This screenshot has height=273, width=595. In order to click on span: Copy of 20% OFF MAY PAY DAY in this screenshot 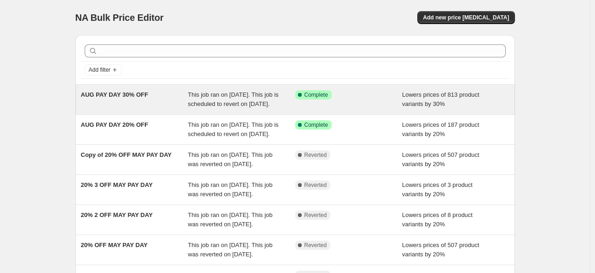, I will do `click(126, 154)`.